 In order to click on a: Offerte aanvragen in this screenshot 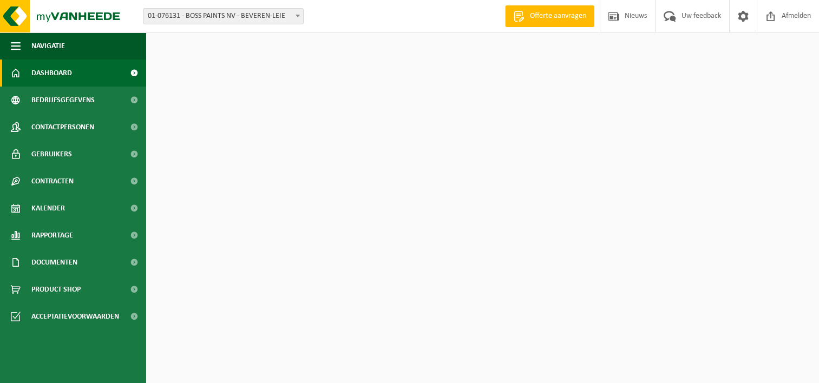, I will do `click(550, 16)`.